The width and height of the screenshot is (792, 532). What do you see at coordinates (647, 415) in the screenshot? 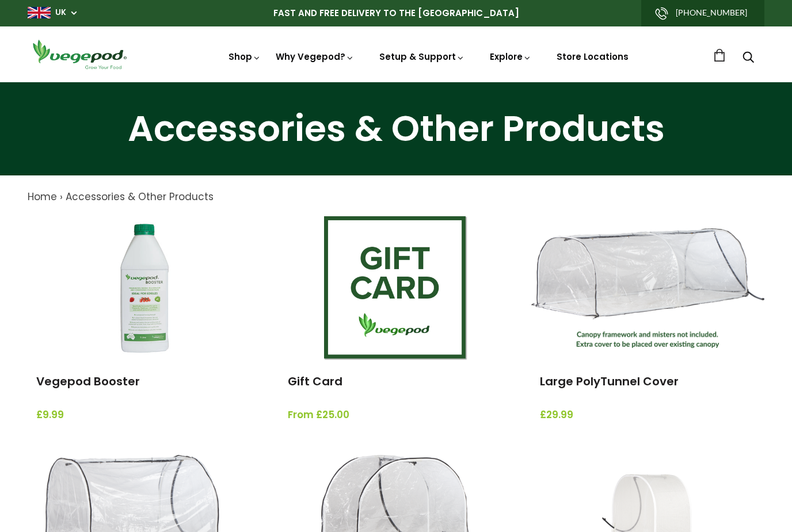
I see `span: £29.99` at bounding box center [647, 415].